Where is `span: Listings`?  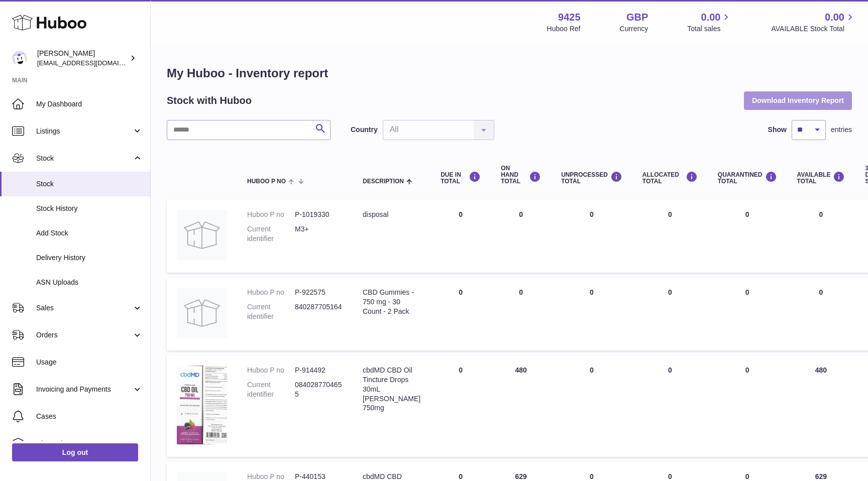
span: Listings is located at coordinates (84, 131).